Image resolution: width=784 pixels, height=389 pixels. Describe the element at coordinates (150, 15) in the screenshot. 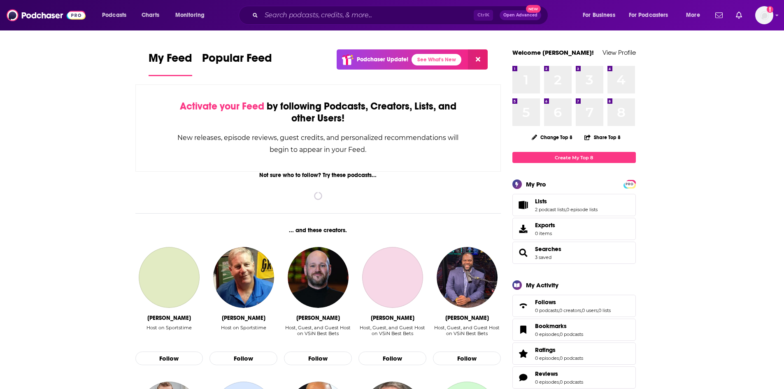

I see `a: Charts` at that location.